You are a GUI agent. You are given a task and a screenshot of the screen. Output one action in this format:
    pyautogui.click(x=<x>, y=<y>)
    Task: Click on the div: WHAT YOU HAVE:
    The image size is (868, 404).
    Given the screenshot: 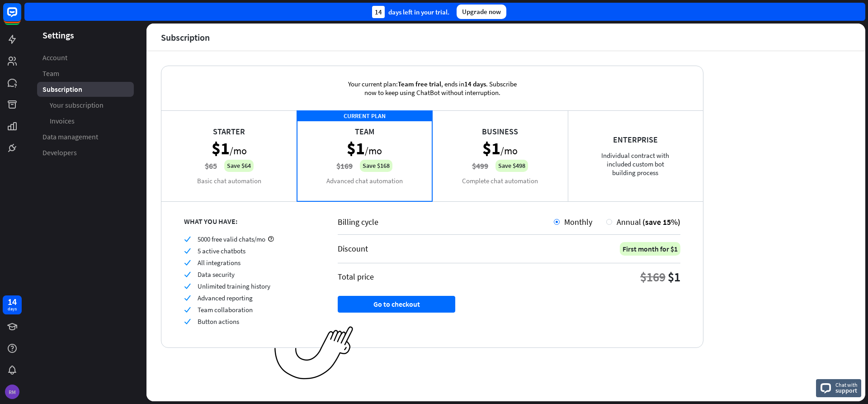 What is the action you would take?
    pyautogui.click(x=250, y=221)
    